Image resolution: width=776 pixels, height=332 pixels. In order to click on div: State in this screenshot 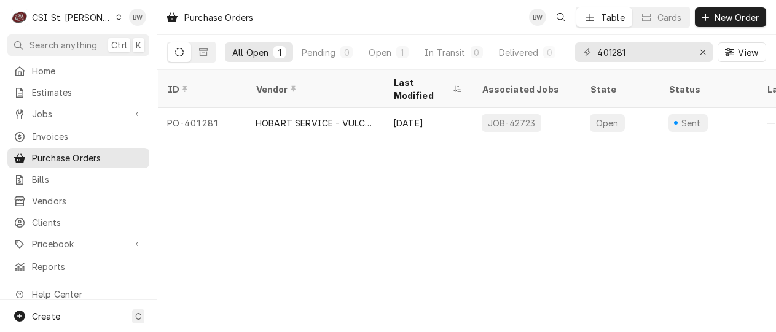, I will do `click(619, 89)`.